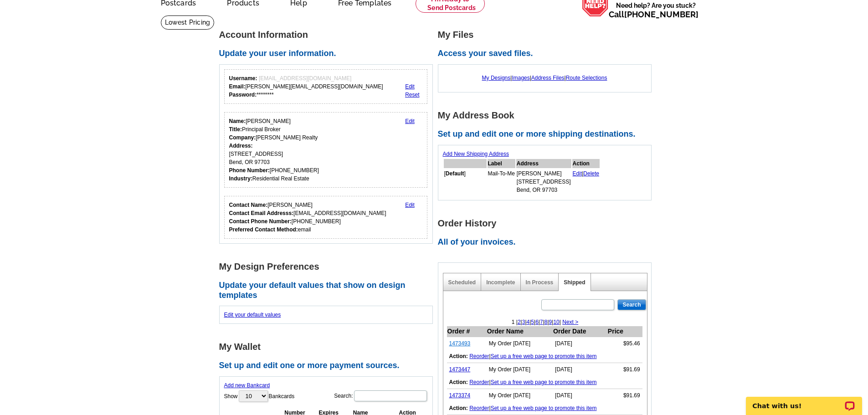 The image size is (868, 415). I want to click on h1: Order History, so click(547, 223).